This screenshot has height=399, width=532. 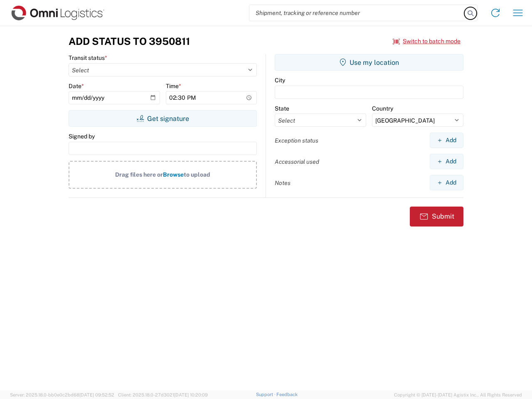 I want to click on span: Drag files here or, so click(x=139, y=174).